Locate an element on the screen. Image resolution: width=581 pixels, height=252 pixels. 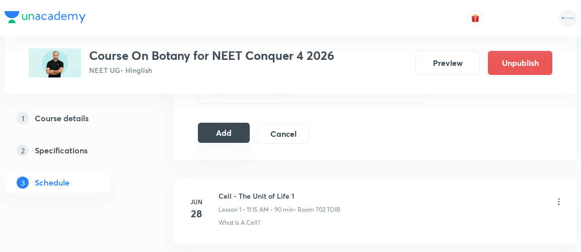
img: Company Logo is located at coordinates (45, 17).